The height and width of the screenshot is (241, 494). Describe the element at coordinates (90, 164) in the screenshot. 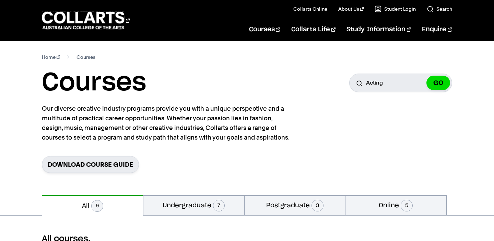

I see `a: Download Course Guide` at that location.